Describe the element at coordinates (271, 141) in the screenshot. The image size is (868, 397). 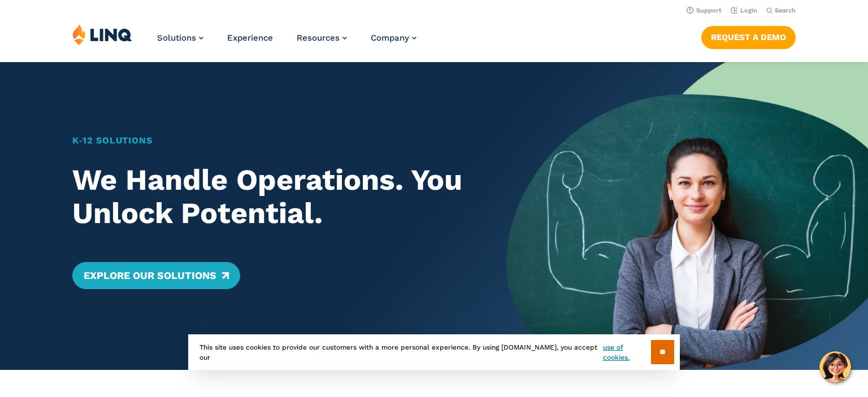
I see `h1: K‑12 Solutions` at that location.